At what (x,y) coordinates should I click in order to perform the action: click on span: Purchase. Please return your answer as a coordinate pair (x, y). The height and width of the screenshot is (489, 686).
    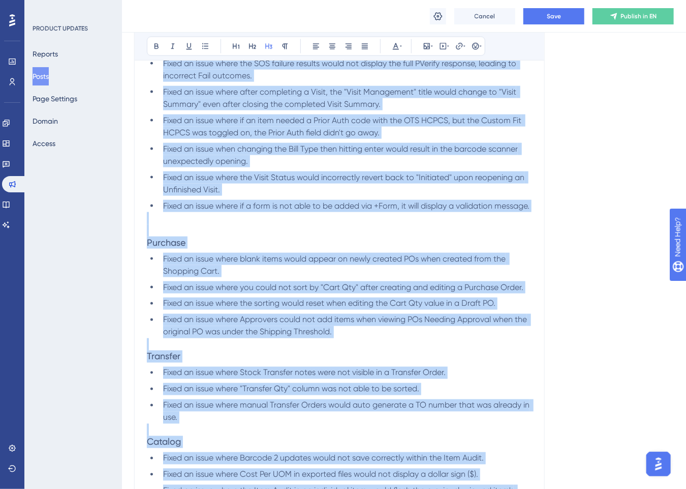
    Looking at the image, I should click on (166, 242).